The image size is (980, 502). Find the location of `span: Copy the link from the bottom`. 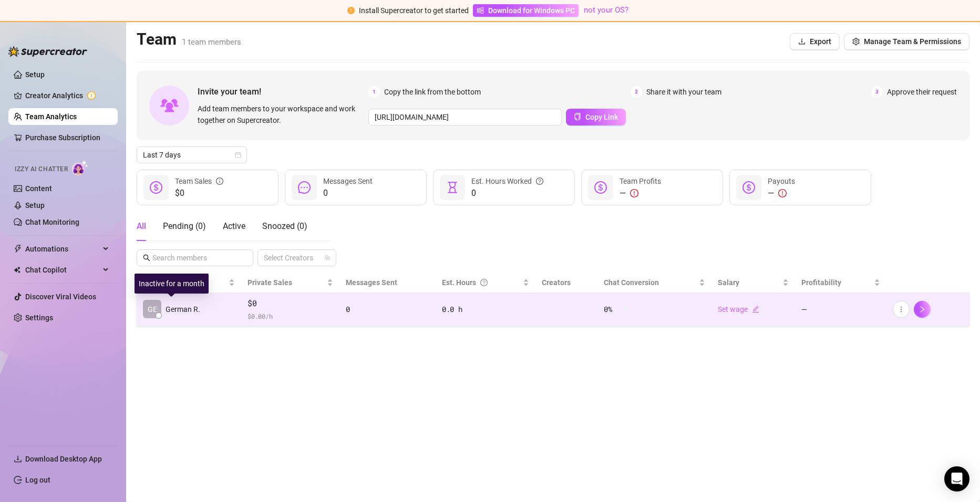

span: Copy the link from the bottom is located at coordinates (433, 92).